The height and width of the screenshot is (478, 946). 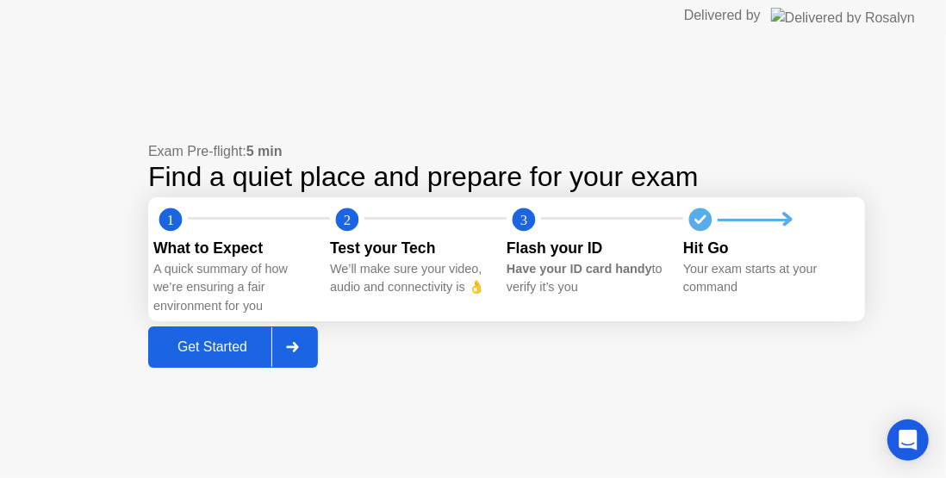 What do you see at coordinates (411, 248) in the screenshot?
I see `div: Test your Tech` at bounding box center [411, 248].